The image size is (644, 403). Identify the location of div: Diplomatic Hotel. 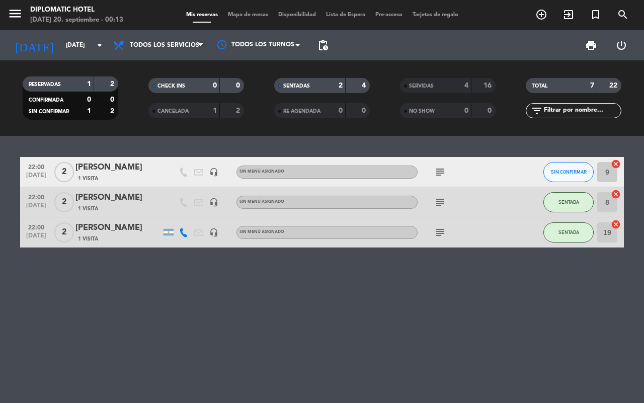
(76, 10).